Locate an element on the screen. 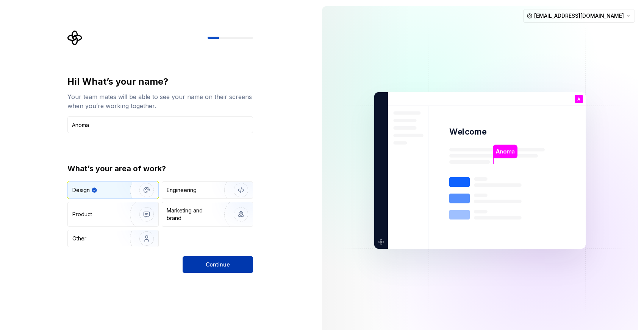 Image resolution: width=644 pixels, height=330 pixels. div: What’s your area of work? is located at coordinates (160, 169).